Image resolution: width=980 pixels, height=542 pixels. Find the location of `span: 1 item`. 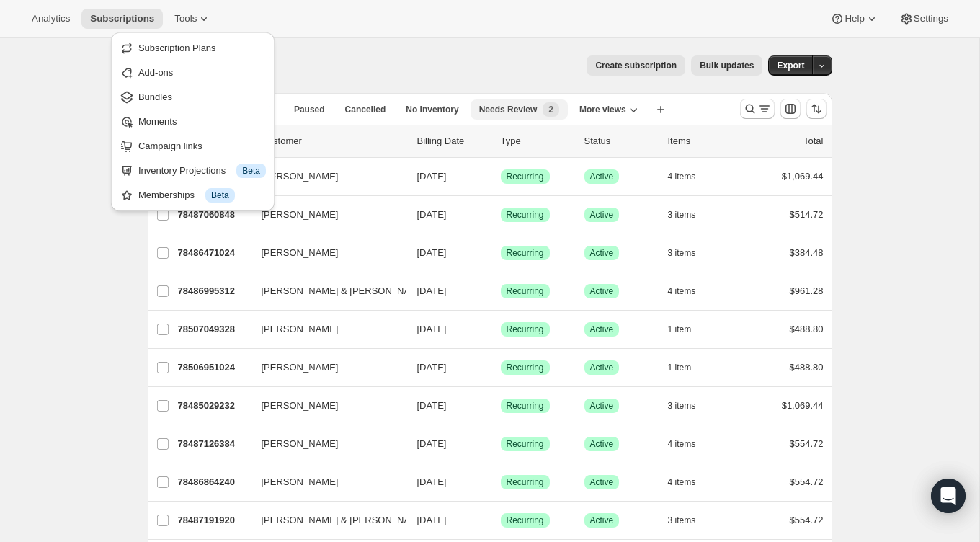

span: 1 item is located at coordinates (679, 368).